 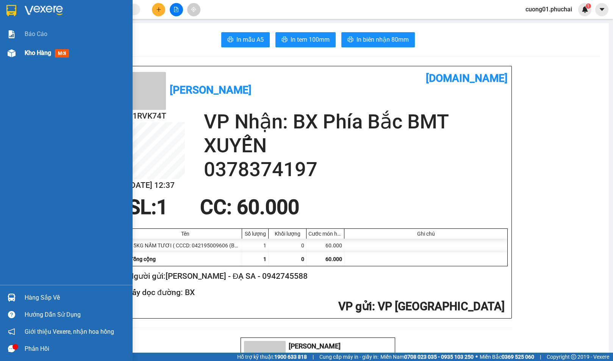 I want to click on div: 0942745588, so click(x=45, y=48).